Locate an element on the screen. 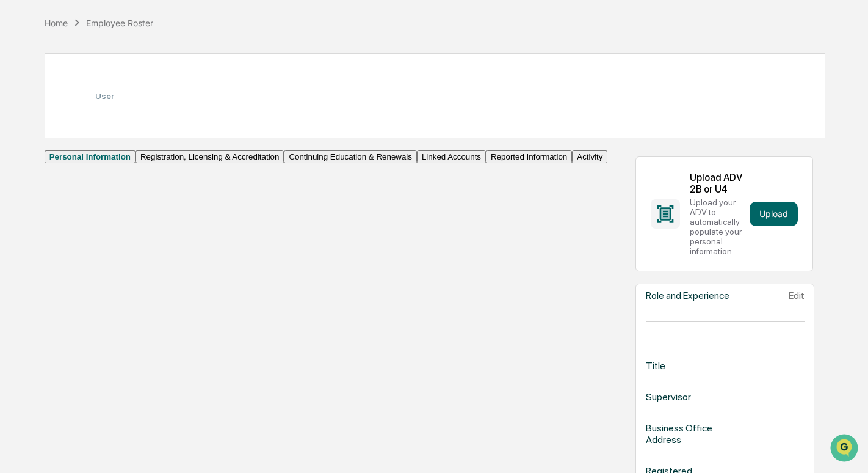 The width and height of the screenshot is (868, 473). button: Upload is located at coordinates (774, 214).